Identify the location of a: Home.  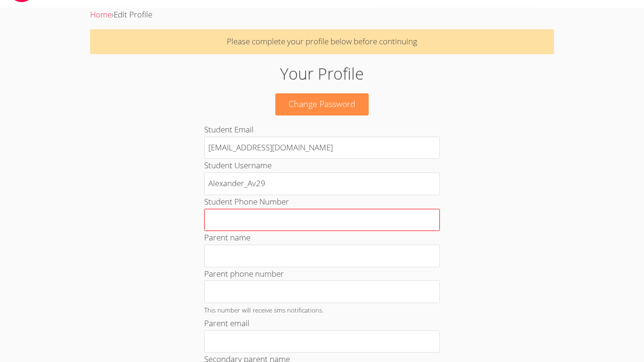
(101, 14).